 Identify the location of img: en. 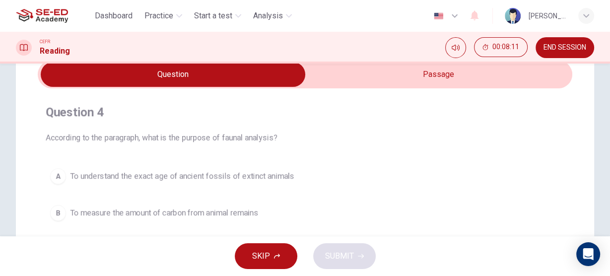
(438, 16).